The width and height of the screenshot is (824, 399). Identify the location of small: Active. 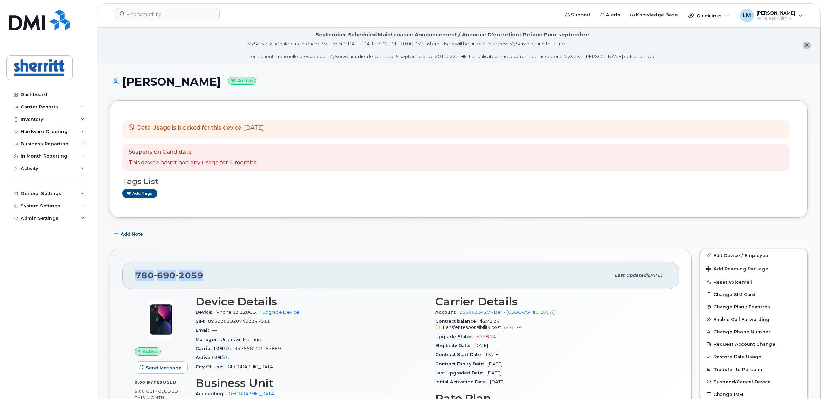
(242, 81).